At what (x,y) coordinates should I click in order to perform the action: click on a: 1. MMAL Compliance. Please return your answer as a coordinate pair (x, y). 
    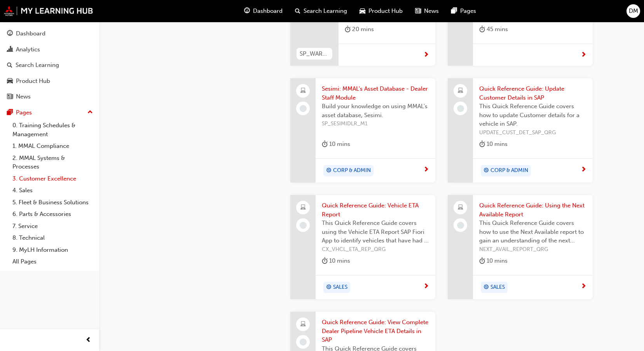
    Looking at the image, I should click on (52, 146).